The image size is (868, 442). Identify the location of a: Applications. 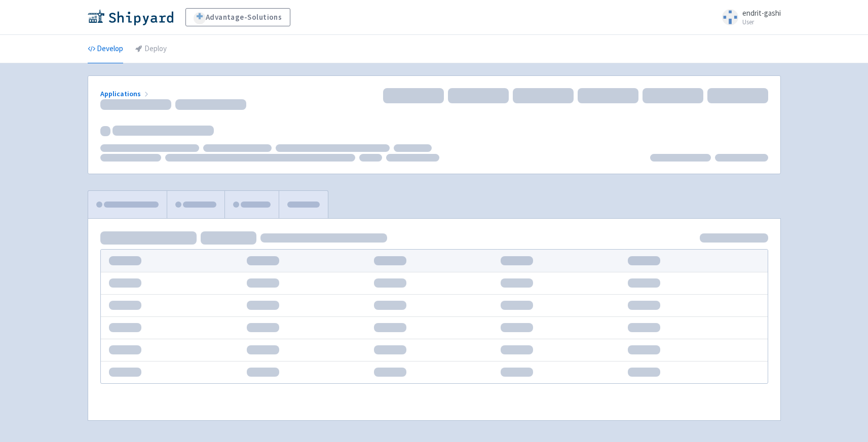
(125, 93).